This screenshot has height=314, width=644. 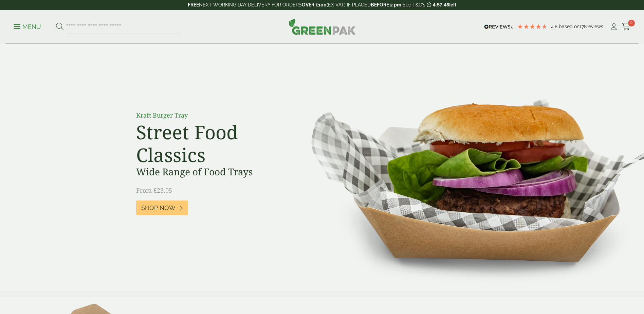 What do you see at coordinates (162, 207) in the screenshot?
I see `a: Shop Now` at bounding box center [162, 207].